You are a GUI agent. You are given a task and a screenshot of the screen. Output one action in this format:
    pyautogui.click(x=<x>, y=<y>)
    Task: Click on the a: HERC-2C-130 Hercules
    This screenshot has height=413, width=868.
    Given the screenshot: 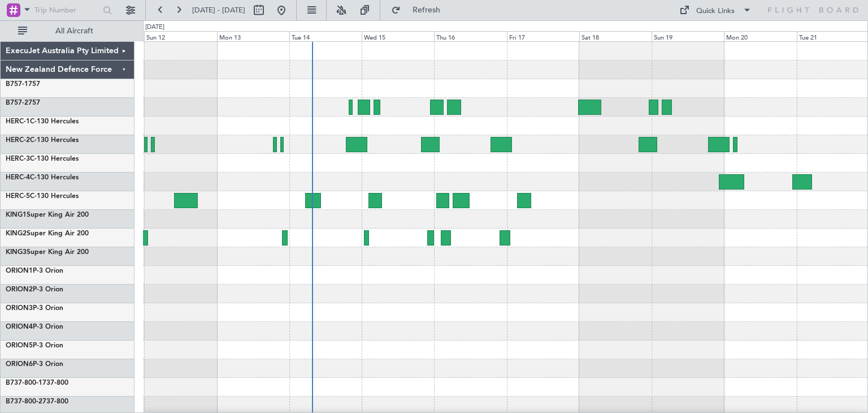 What is the action you would take?
    pyautogui.click(x=42, y=140)
    